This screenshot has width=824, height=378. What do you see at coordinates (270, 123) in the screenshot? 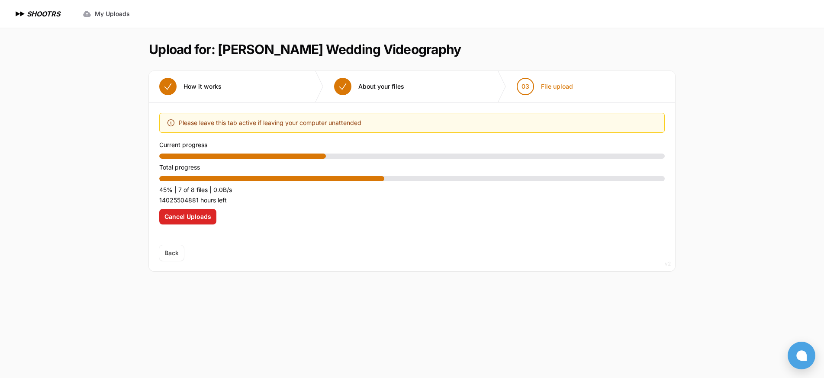
I see `span: Please leave this tab active if leaving your computer unattended` at bounding box center [270, 123].